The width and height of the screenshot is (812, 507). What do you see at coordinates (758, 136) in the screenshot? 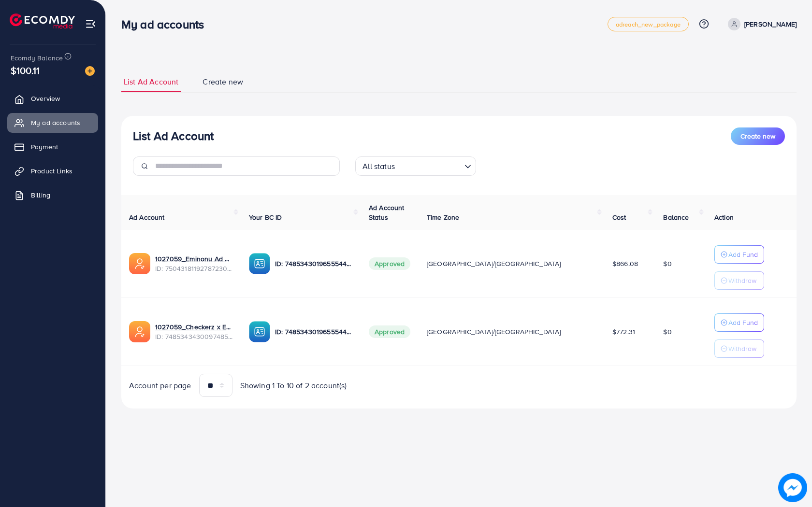
I see `button: Create new` at bounding box center [758, 136].